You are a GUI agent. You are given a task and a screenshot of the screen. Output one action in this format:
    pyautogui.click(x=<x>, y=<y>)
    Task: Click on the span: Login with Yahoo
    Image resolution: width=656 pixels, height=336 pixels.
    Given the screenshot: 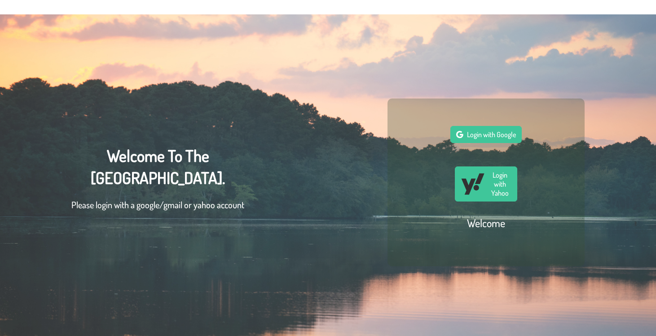 What is the action you would take?
    pyautogui.click(x=500, y=184)
    